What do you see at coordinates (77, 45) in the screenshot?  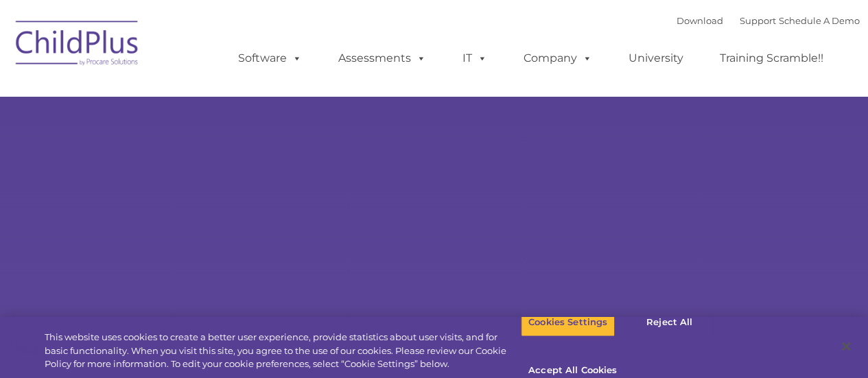 I see `img: ChildPlus by Procare Solutions` at bounding box center [77, 45].